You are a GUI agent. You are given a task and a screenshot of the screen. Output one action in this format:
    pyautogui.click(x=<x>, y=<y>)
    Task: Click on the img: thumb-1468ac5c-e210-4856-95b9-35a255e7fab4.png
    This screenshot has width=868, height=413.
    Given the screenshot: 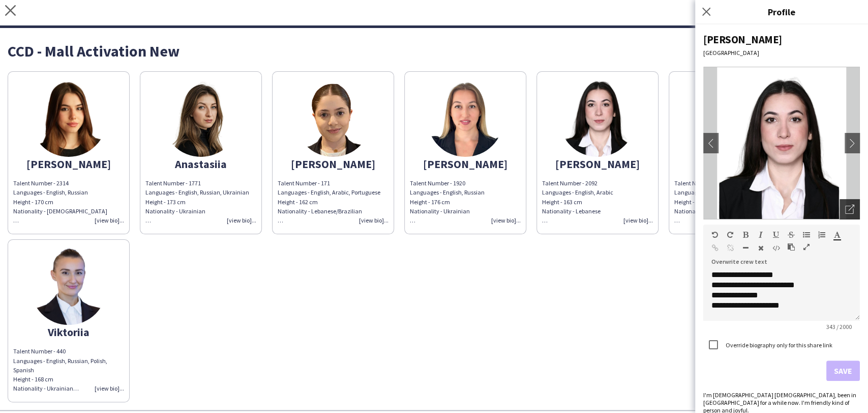 What is the action you would take?
    pyautogui.click(x=201, y=119)
    